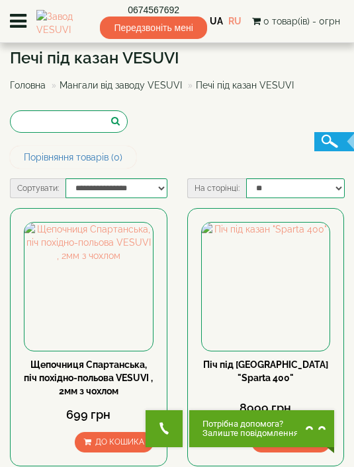 The image size is (354, 467). Describe the element at coordinates (38, 188) in the screenshot. I see `label: Сортувати:` at that location.